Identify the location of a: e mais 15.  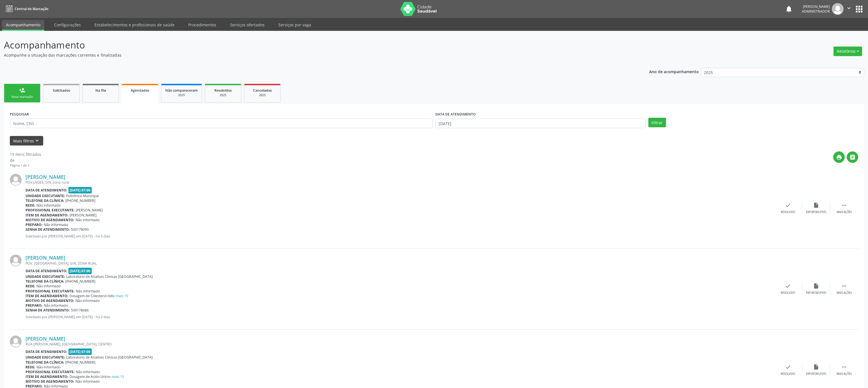
(117, 376).